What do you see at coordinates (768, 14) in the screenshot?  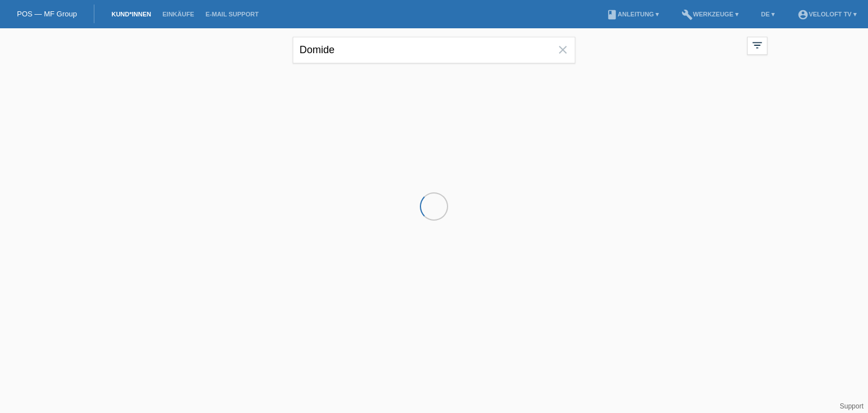 I see `a: DE ▾` at bounding box center [768, 14].